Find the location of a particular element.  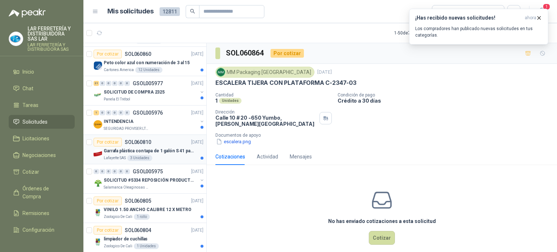

div: Actividad is located at coordinates (267, 157).